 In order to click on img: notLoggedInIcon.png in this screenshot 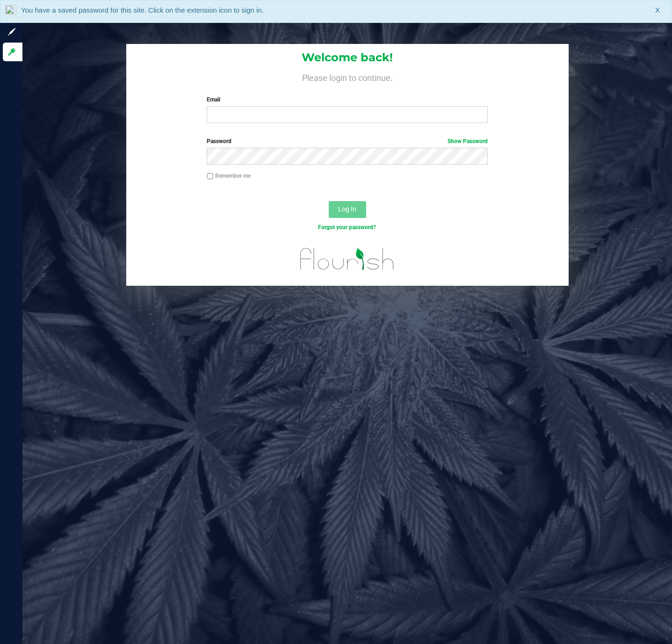, I will do `click(11, 11)`.